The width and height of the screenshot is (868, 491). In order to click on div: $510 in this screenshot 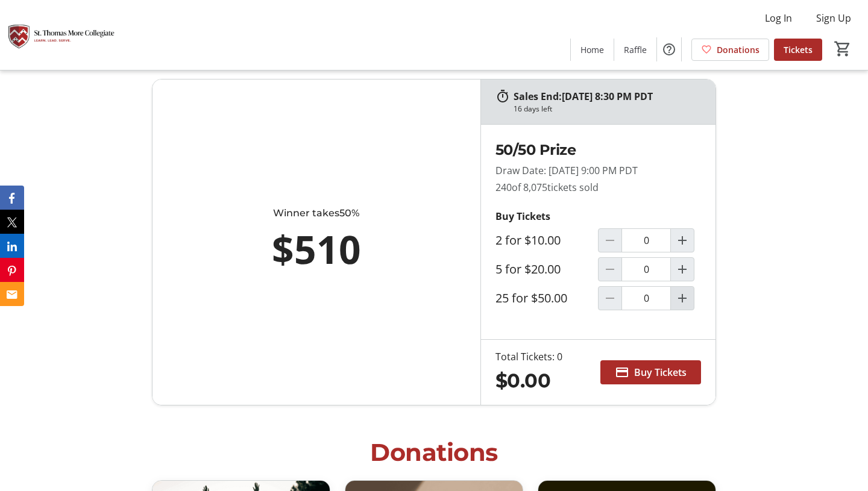, I will do `click(317, 249)`.